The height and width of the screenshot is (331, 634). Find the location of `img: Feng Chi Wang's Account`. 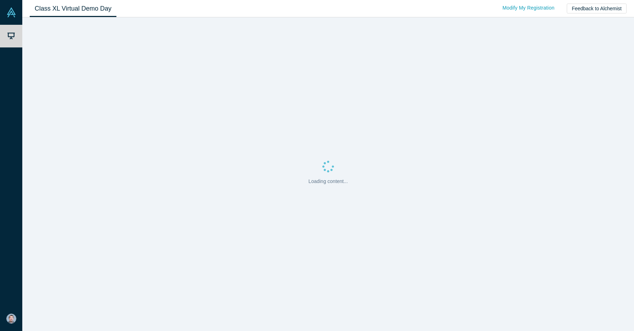

img: Feng Chi Wang's Account is located at coordinates (11, 318).